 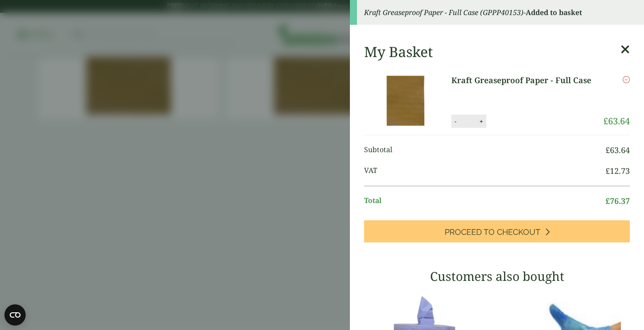 I want to click on a: Remove this item, so click(x=626, y=80).